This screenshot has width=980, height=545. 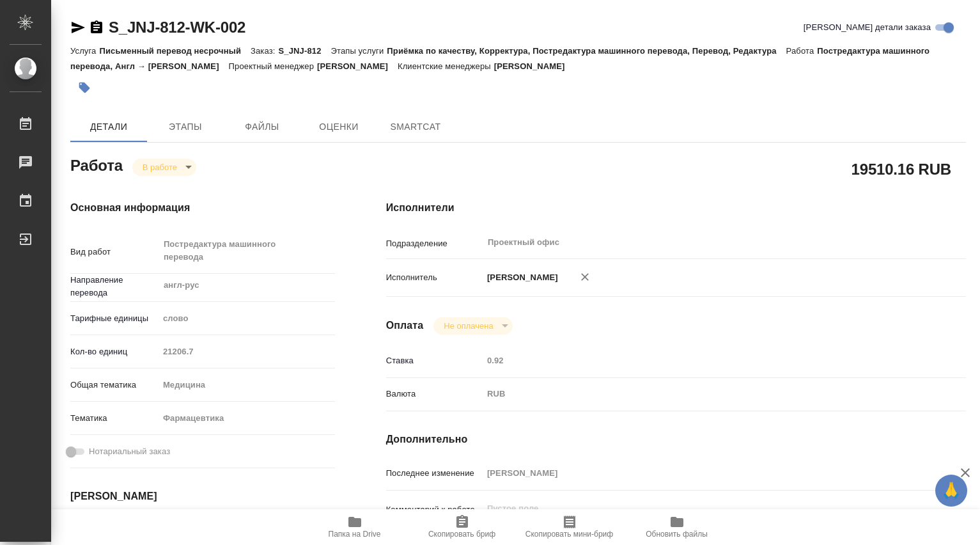 I want to click on span: Папка на Drive, so click(x=355, y=534).